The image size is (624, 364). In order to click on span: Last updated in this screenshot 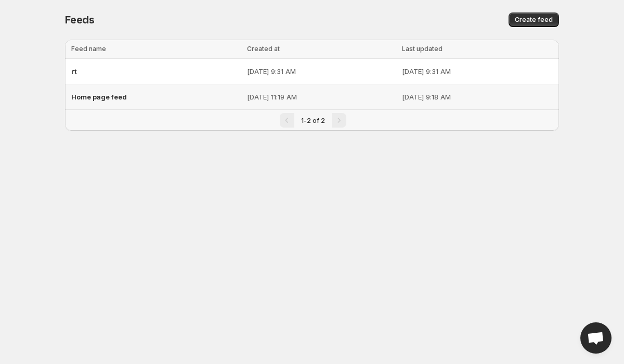, I will do `click(422, 49)`.